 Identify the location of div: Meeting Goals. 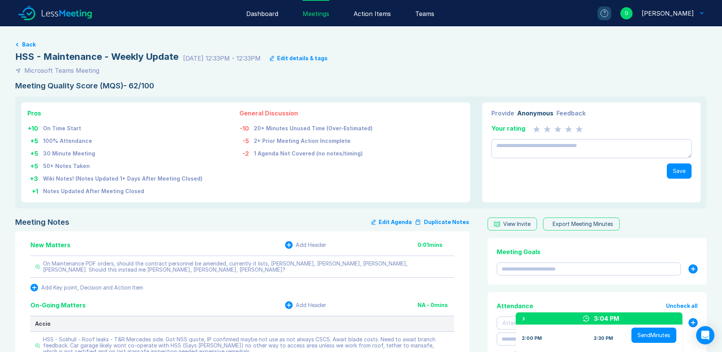
(597, 252).